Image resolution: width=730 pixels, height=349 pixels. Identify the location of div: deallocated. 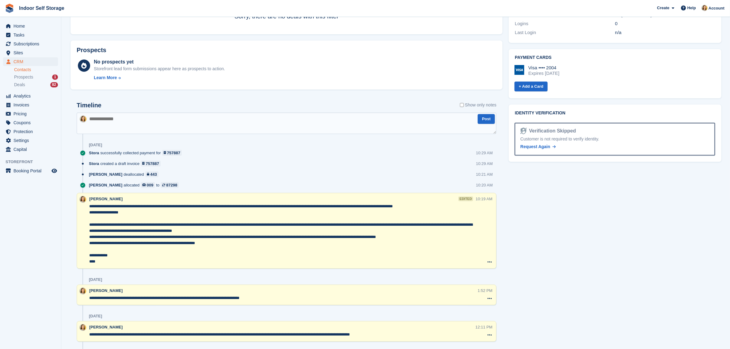
(125, 174).